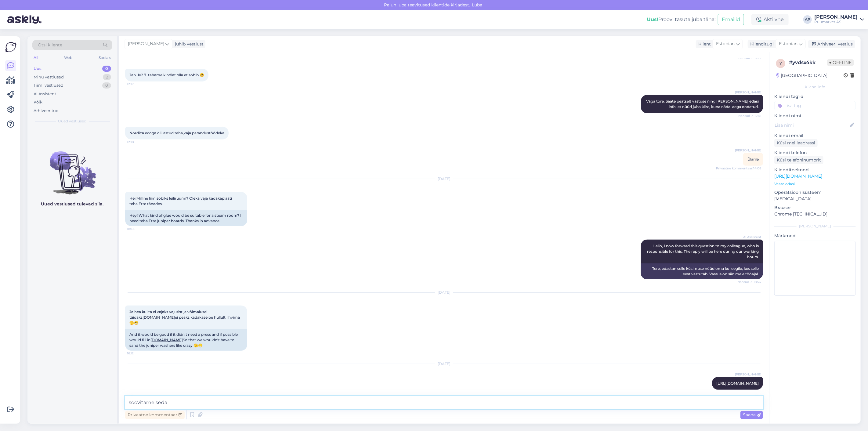  What do you see at coordinates (36, 58) in the screenshot?
I see `div: All` at bounding box center [36, 58].